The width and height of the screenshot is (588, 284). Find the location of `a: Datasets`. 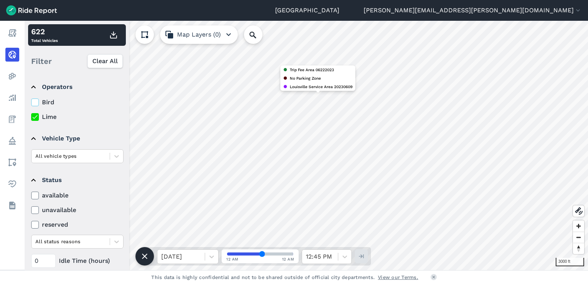

a: Datasets is located at coordinates (12, 206).